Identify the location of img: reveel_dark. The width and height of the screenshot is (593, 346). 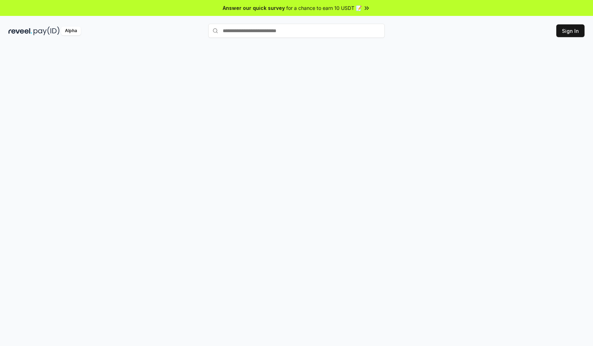
(20, 31).